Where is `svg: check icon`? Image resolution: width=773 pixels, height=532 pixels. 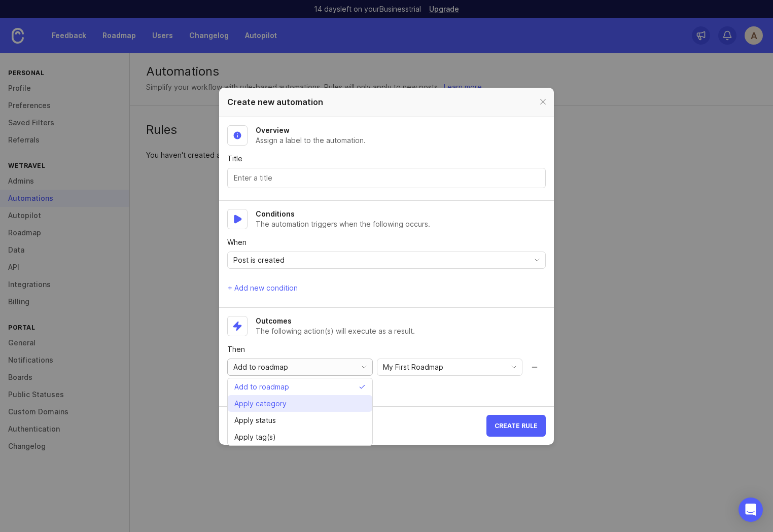 svg: check icon is located at coordinates (364, 387).